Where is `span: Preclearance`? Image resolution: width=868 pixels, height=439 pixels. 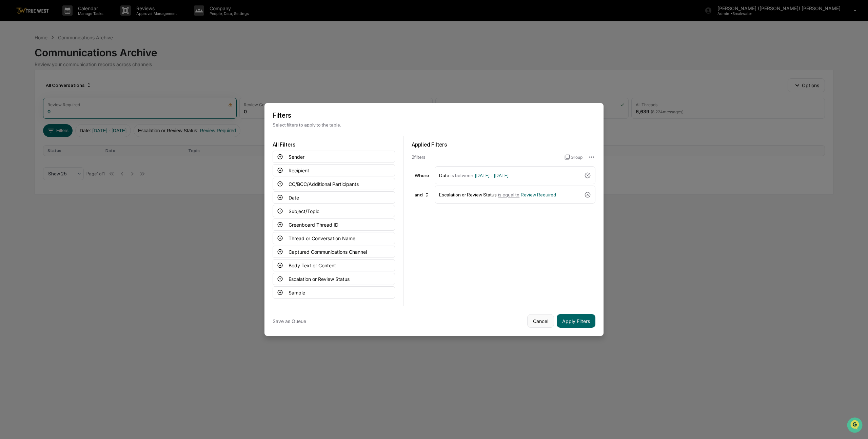 span: Preclearance is located at coordinates (28, 89).